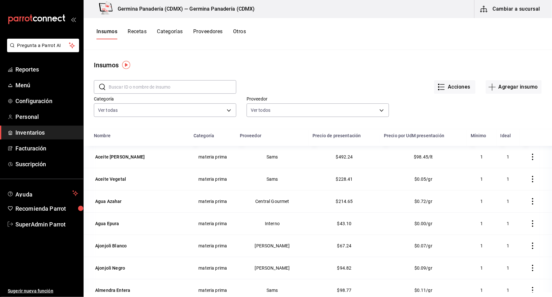 This screenshot has width=552, height=297. I want to click on span: $94.82, so click(345, 268).